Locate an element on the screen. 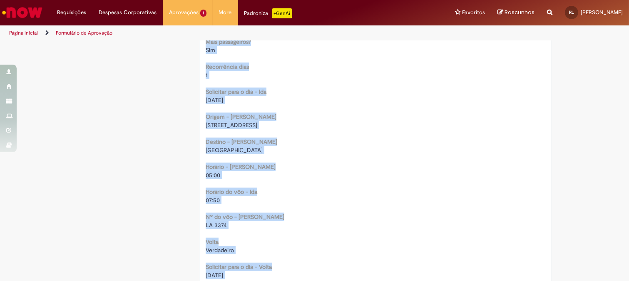 Image resolution: width=629 pixels, height=281 pixels. span: Requisições is located at coordinates (72, 12).